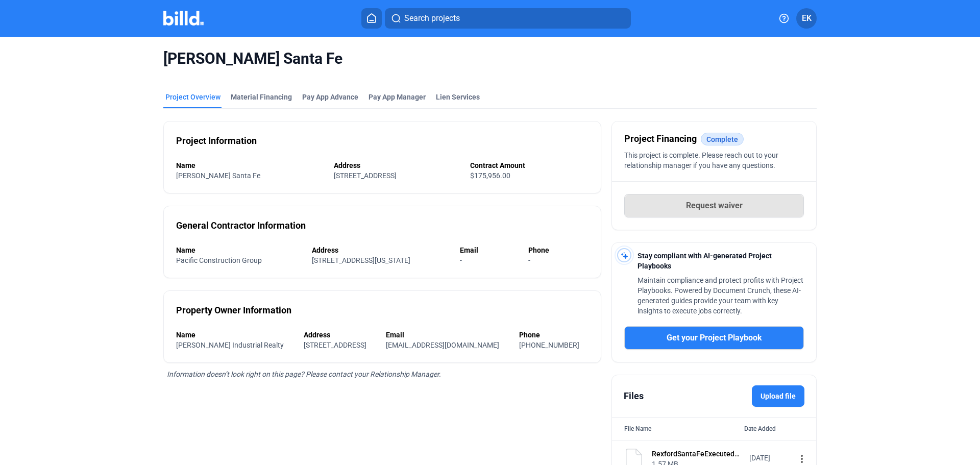  I want to click on img: Billd Company Logo, so click(183, 18).